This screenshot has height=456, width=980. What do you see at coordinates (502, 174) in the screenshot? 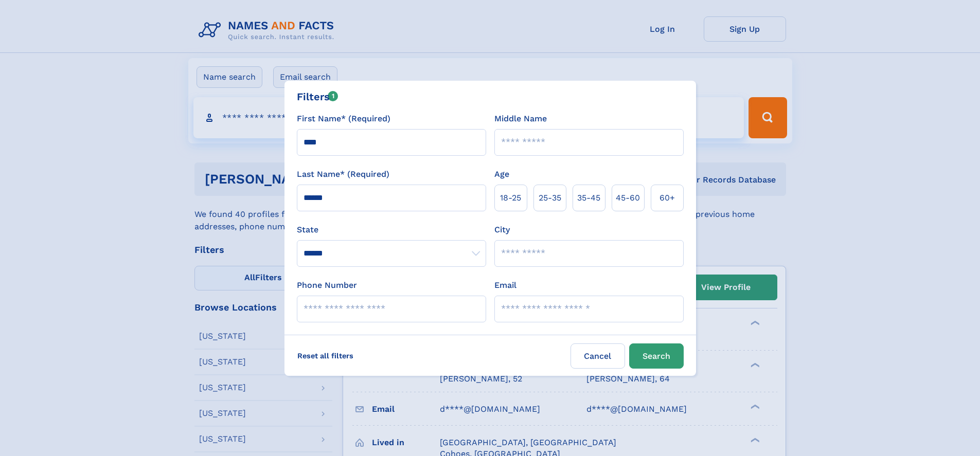
I see `label: Age` at bounding box center [502, 174].